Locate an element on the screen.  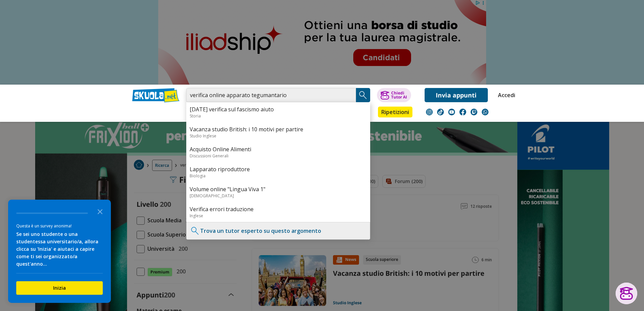
a: Vacanza studio British: i 10 motivi per partire is located at coordinates (278, 129).